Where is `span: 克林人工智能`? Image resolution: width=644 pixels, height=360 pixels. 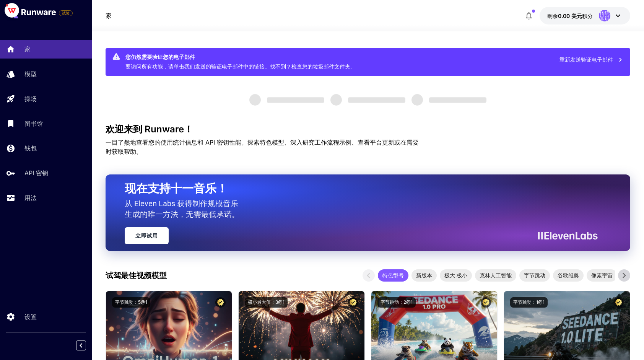 span: 克林人工智能 is located at coordinates (496, 275).